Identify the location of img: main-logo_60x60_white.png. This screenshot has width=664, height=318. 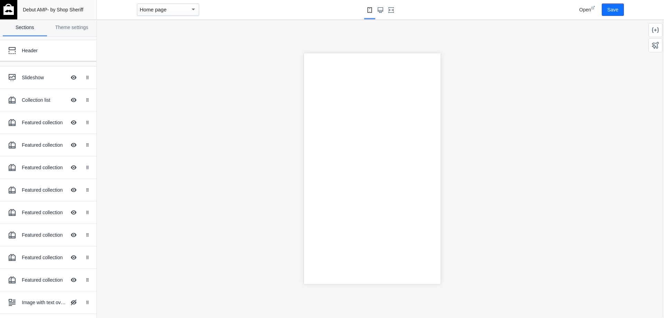
(9, 9).